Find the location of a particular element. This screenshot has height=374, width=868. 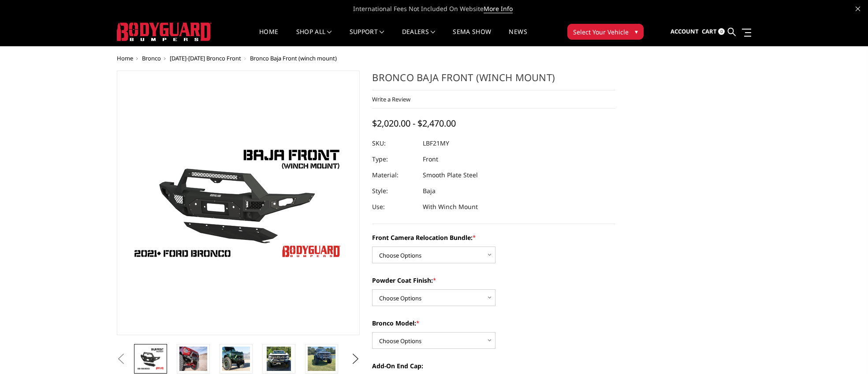

span: Bronco is located at coordinates (151, 58).